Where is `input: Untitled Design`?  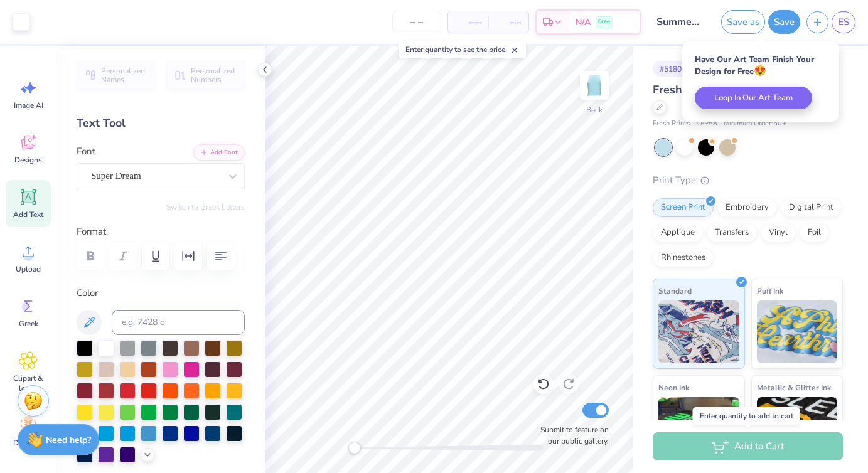
input: Untitled Design is located at coordinates (678, 22).